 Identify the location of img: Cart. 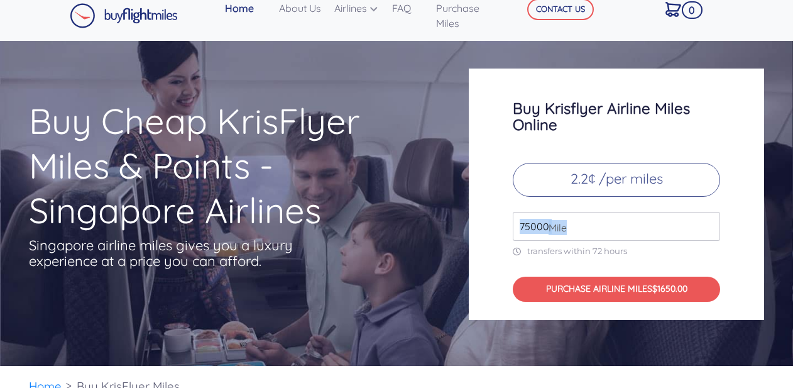
(673, 9).